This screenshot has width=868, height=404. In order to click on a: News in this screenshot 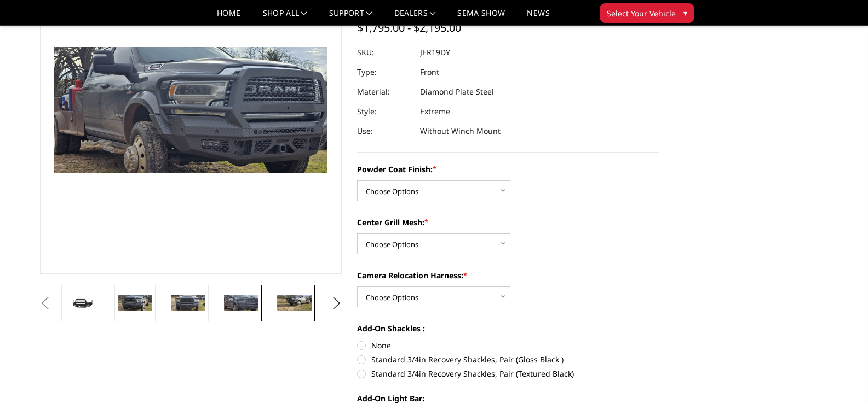, I will do `click(538, 17)`.